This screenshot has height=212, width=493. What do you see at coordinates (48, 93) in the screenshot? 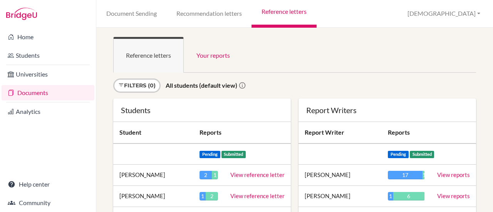
I see `a: Documents` at bounding box center [48, 93].